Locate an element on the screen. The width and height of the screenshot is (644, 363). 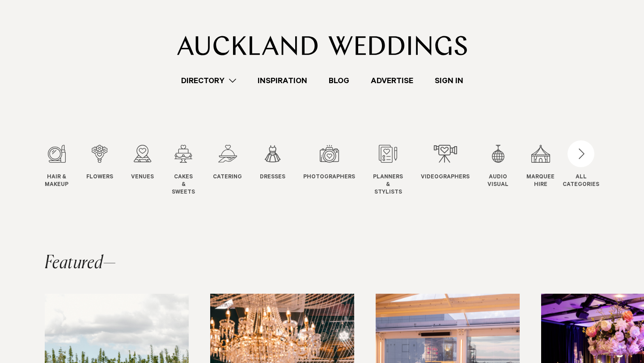
a: Catering is located at coordinates (227, 163).